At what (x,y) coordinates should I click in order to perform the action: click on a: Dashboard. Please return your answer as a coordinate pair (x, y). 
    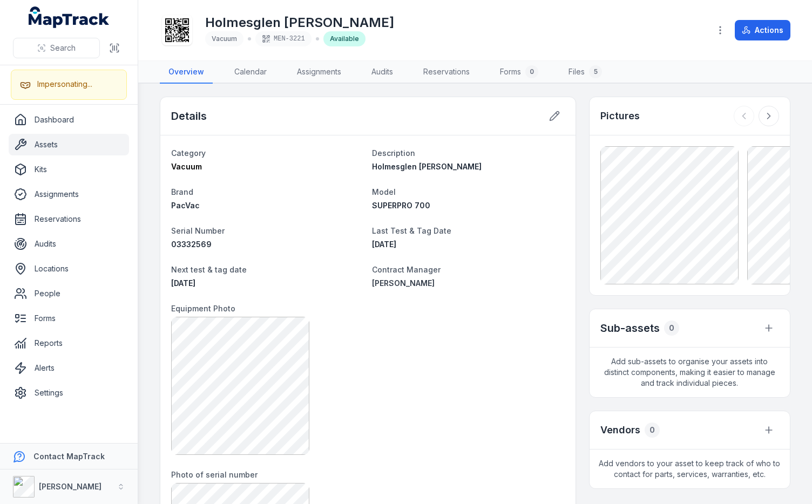
    Looking at the image, I should click on (68, 120).